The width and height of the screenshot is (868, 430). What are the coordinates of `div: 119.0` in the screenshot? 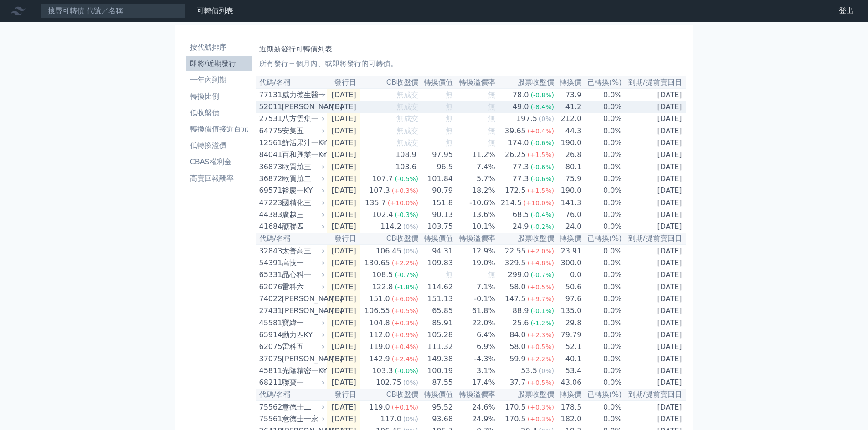 It's located at (379, 347).